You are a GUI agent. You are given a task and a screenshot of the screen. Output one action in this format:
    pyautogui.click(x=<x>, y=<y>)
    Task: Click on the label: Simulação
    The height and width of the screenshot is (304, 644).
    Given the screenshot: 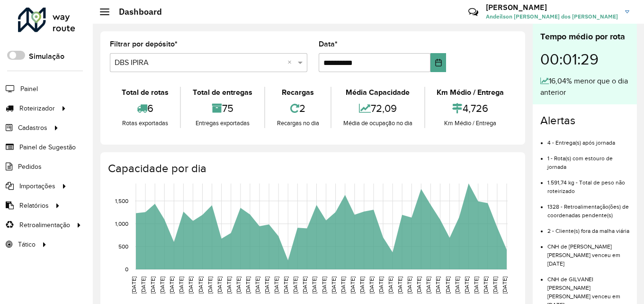 What is the action you would take?
    pyautogui.click(x=46, y=56)
    